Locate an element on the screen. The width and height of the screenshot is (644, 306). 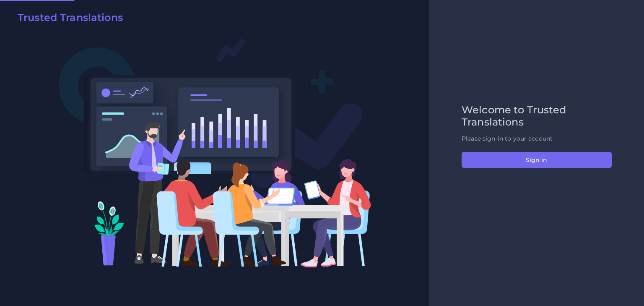
a: Sign in is located at coordinates (537, 160).